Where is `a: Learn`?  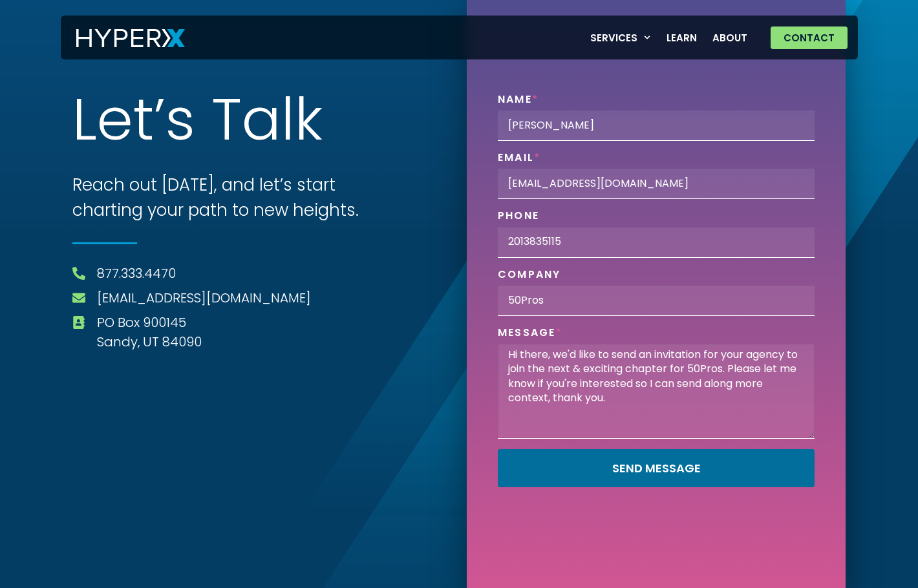 a: Learn is located at coordinates (682, 38).